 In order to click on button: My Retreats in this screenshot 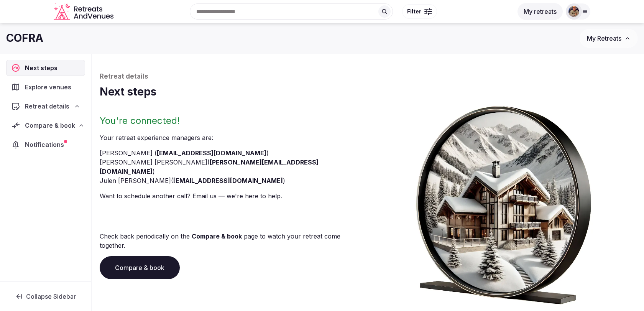, I will do `click(609, 38)`.